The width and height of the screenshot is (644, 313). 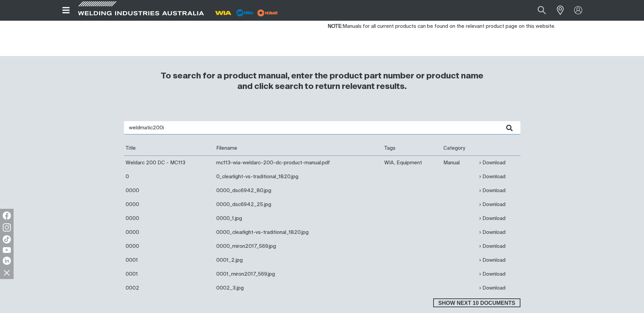 I want to click on td: 0000_1.jpg, so click(x=299, y=218).